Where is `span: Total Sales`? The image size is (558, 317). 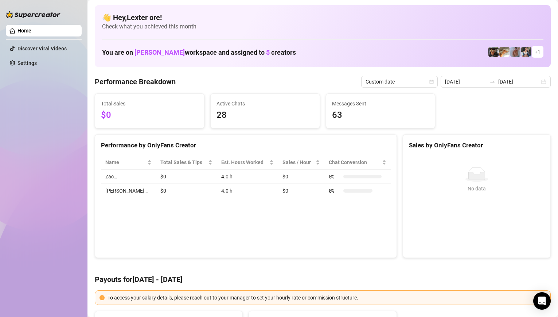 span: Total Sales is located at coordinates (150, 104).